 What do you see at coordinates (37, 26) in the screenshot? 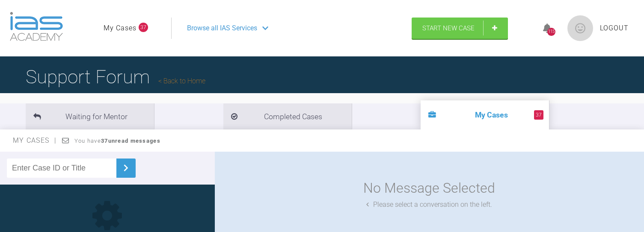
I see `img: logo-light.3e3ef733.png` at bounding box center [37, 26].